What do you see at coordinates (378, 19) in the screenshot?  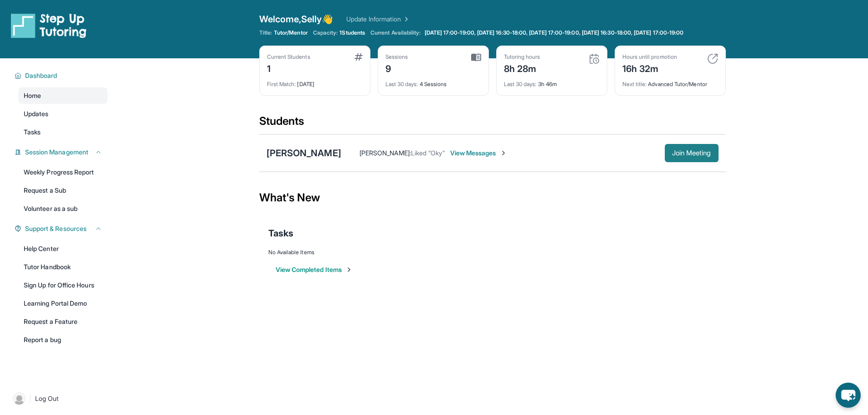 I see `a: Update Information` at bounding box center [378, 19].